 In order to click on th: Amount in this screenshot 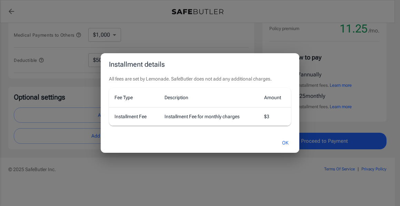, I will do `click(275, 97)`.